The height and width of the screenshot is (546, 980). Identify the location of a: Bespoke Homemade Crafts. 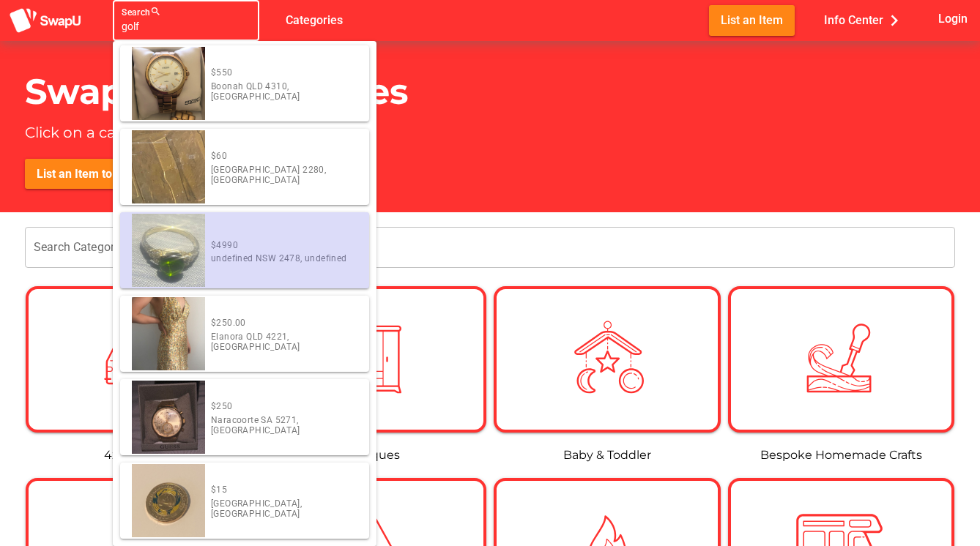
(840, 455).